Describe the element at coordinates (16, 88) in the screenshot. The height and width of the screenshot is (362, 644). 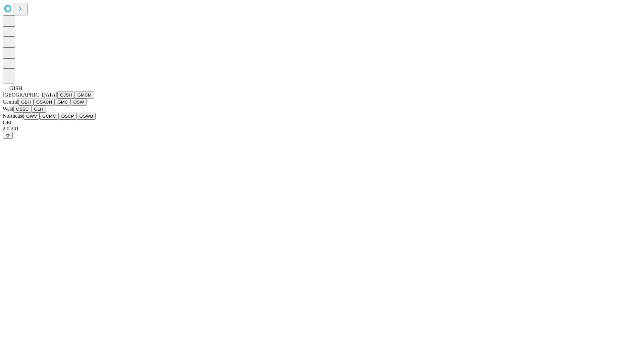
I see `span: GJSH` at that location.